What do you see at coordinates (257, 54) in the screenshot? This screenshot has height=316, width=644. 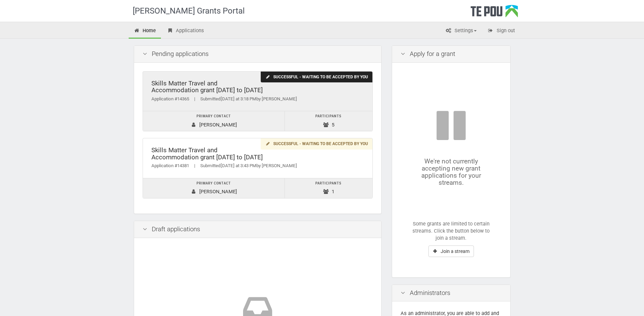 I see `div: Pending applications` at bounding box center [257, 54].